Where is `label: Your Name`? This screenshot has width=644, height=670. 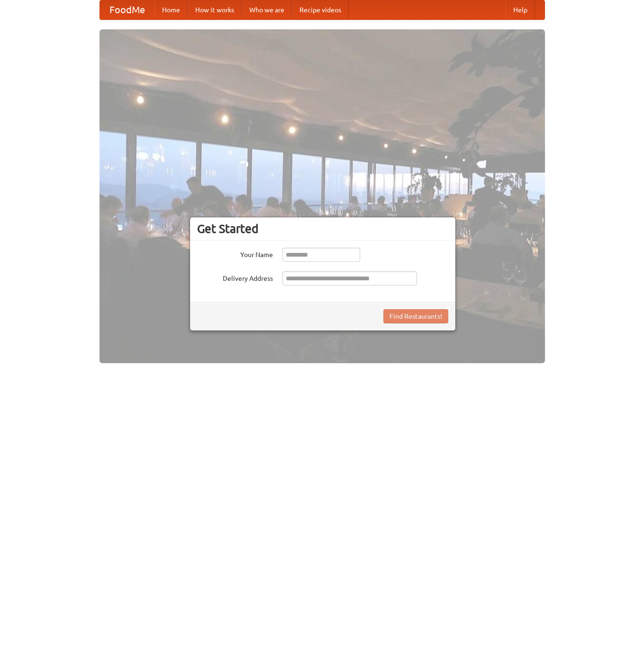
label: Your Name is located at coordinates (235, 253).